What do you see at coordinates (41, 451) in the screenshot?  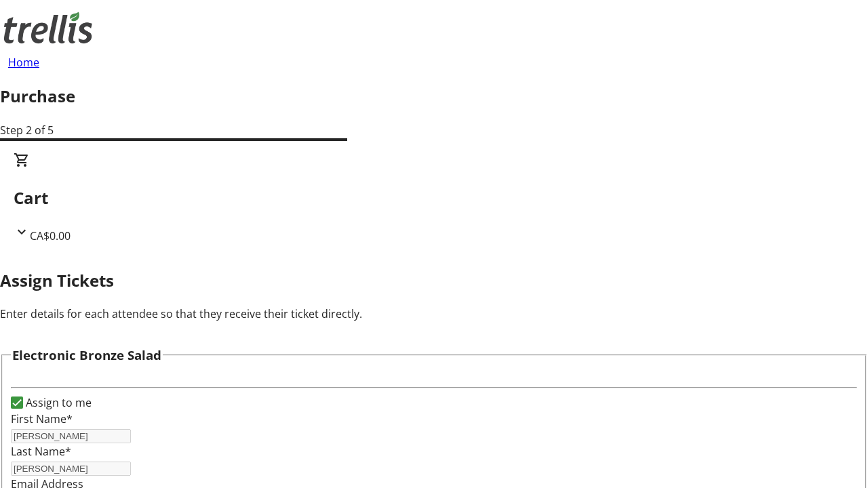 I see `label: Last Name*` at bounding box center [41, 451].